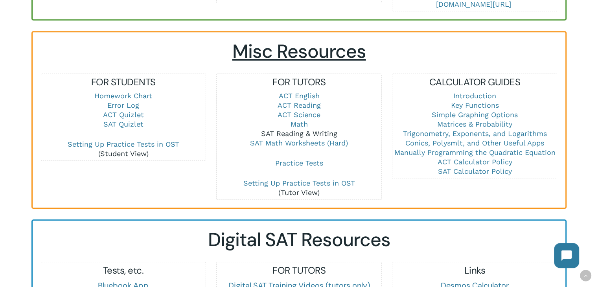 This screenshot has height=287, width=598. What do you see at coordinates (123, 82) in the screenshot?
I see `h5: FOR STUDENTS` at bounding box center [123, 82].